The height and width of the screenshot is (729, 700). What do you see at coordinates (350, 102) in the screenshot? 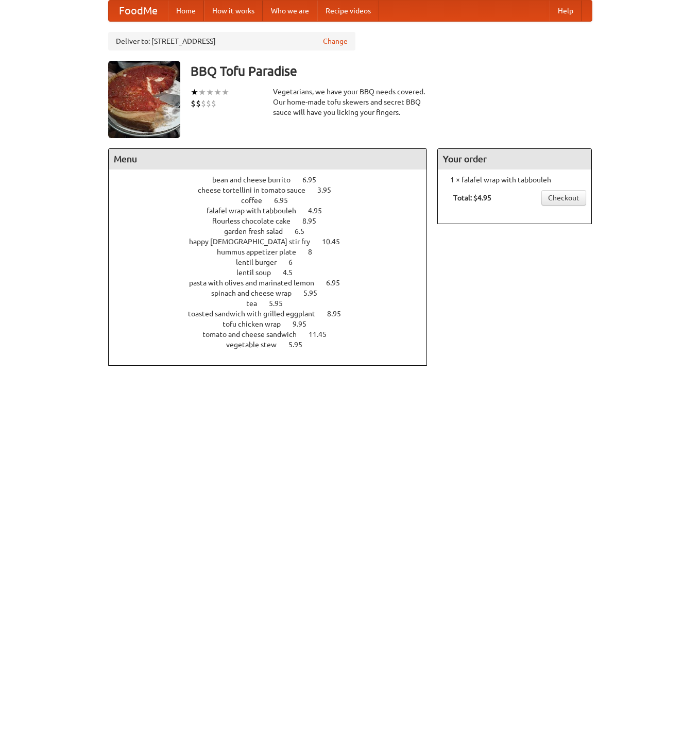
I see `div: Vegetarians, we have your BBQ needs covered. Our home-made tofu skewers and secret BBQ sauce will...` at bounding box center [350, 102].